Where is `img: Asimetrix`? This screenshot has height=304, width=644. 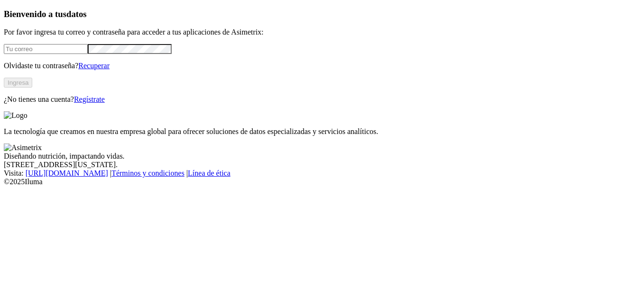 img: Asimetrix is located at coordinates (23, 148).